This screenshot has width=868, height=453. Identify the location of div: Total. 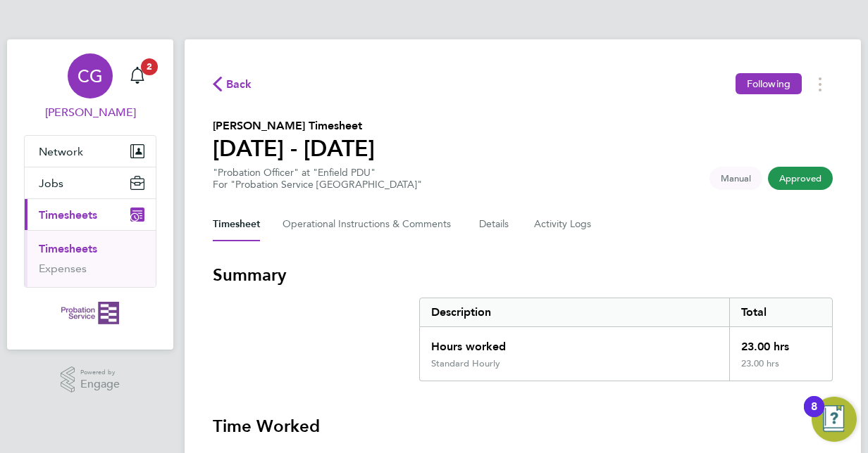
(780, 312).